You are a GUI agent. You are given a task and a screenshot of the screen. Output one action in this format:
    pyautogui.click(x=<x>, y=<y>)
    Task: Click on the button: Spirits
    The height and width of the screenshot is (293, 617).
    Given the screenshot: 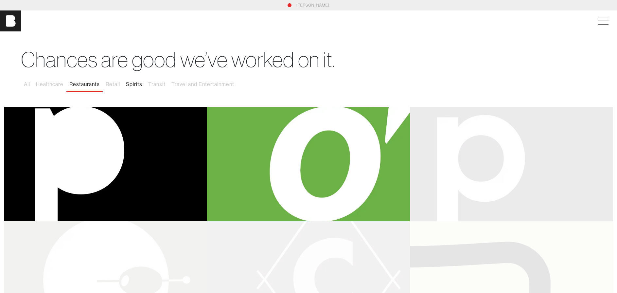 What is the action you would take?
    pyautogui.click(x=134, y=84)
    